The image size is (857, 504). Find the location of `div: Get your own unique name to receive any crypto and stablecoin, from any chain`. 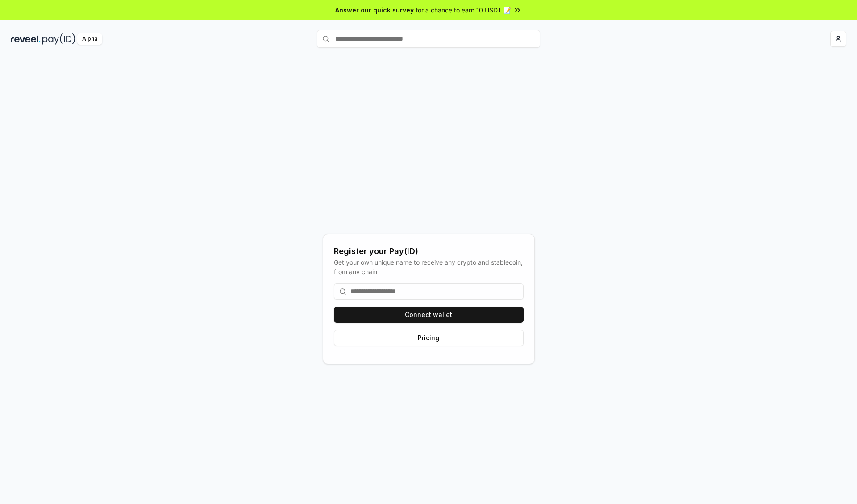

div: Get your own unique name to receive any crypto and stablecoin, from any chain is located at coordinates (428, 267).